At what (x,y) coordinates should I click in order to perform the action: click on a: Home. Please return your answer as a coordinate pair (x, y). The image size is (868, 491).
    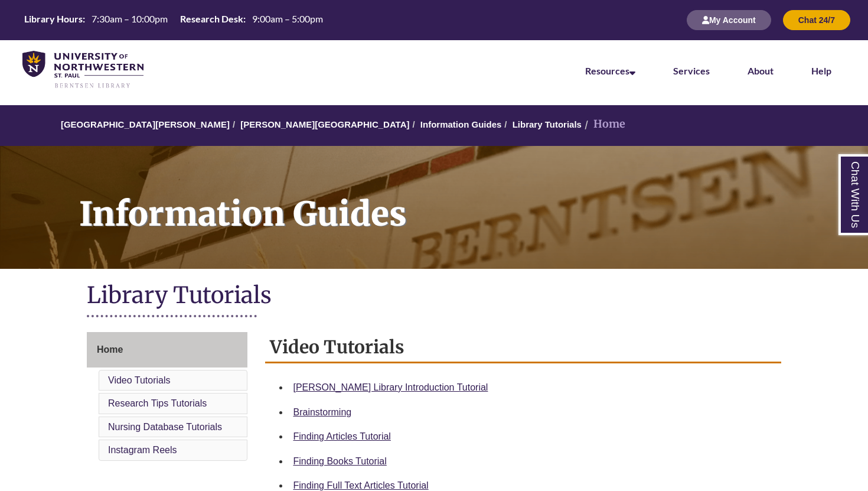
    Looking at the image, I should click on (167, 350).